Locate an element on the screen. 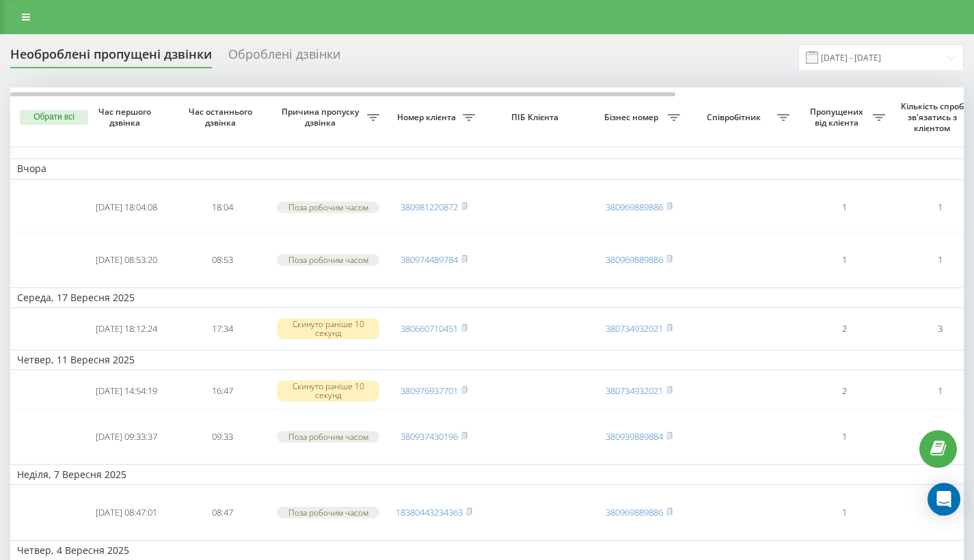  td: 16:47 is located at coordinates (222, 391).